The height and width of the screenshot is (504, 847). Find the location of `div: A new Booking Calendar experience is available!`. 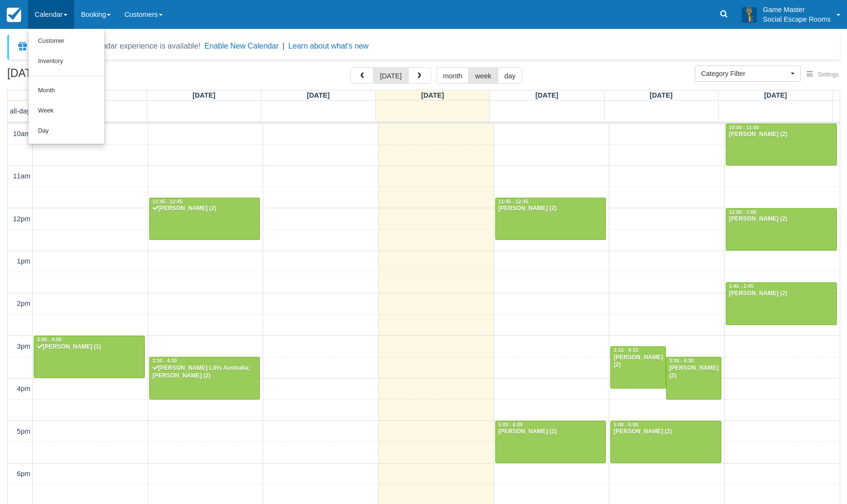

div: A new Booking Calendar experience is available! is located at coordinates (116, 46).